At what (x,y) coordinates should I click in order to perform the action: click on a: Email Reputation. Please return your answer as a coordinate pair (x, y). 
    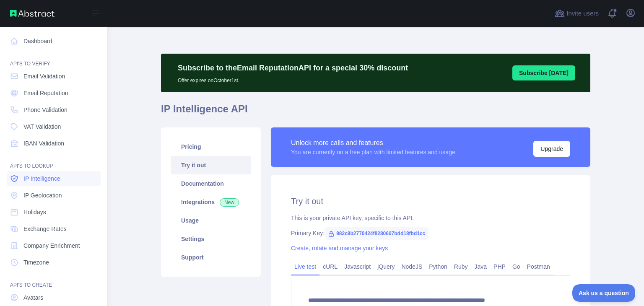
    Looking at the image, I should click on (54, 93).